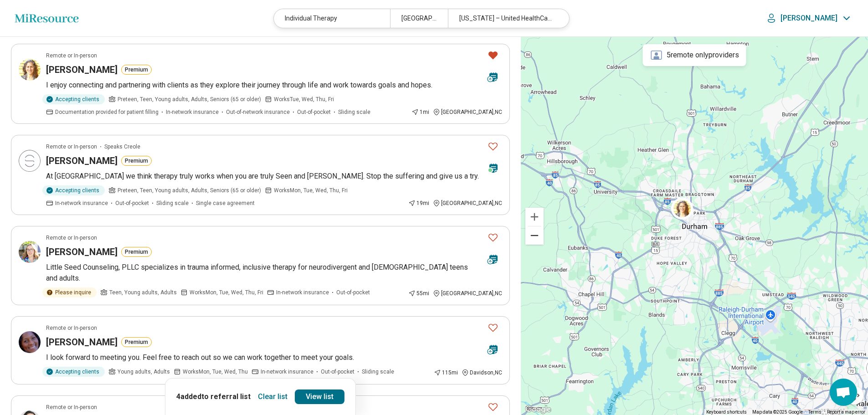 The image size is (868, 415). I want to click on span: Works Mon, Tue, Wed, Thu, so click(215, 372).